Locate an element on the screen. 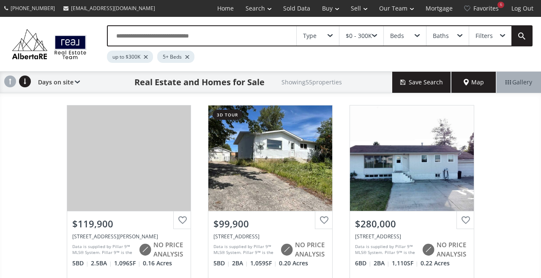 Image resolution: width=541 pixels, height=278 pixels. div: Gallery is located at coordinates (518, 82).